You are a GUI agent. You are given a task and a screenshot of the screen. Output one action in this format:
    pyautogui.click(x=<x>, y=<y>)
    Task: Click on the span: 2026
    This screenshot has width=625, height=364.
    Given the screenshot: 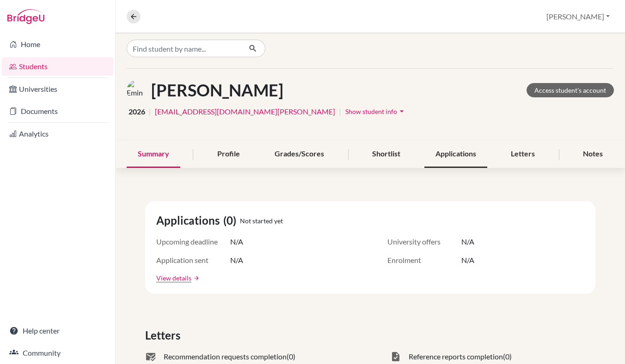 What is the action you would take?
    pyautogui.click(x=137, y=111)
    